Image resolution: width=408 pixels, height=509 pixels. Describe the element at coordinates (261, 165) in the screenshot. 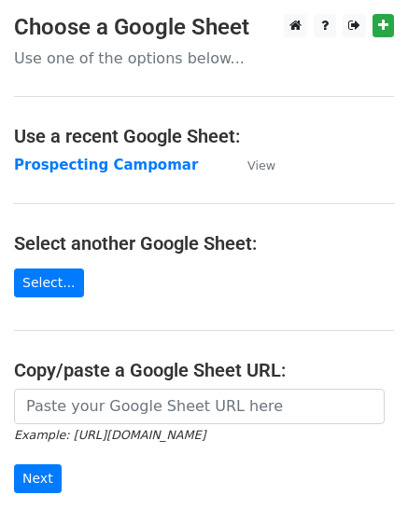

I see `small: View` at that location.